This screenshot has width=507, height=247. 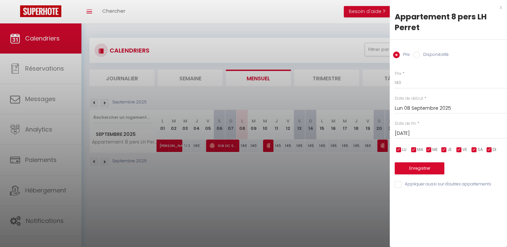 I want to click on span: JE, so click(x=449, y=150).